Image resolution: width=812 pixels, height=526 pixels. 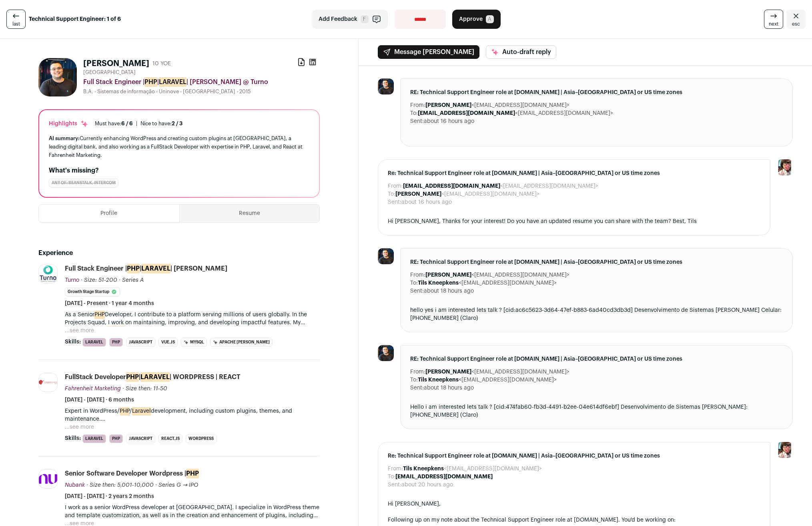 What do you see at coordinates (476, 19) in the screenshot?
I see `button: Approve A` at bounding box center [476, 19].